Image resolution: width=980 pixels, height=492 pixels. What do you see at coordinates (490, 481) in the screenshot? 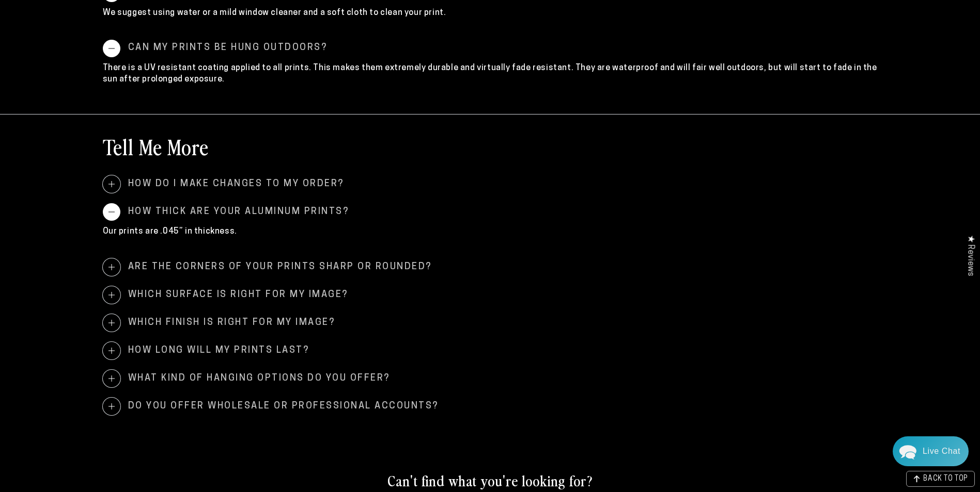
I see `h2: Can't find what you're looking for?` at bounding box center [490, 481].